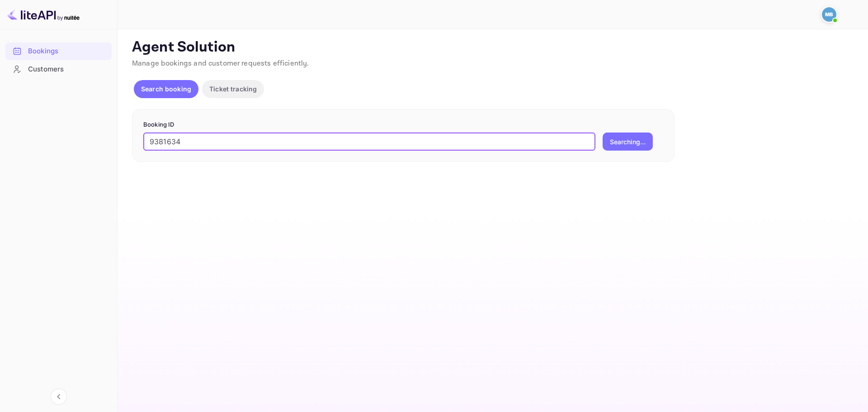  What do you see at coordinates (830, 15) in the screenshot?
I see `img: Mohcine Belkhir` at bounding box center [830, 15].